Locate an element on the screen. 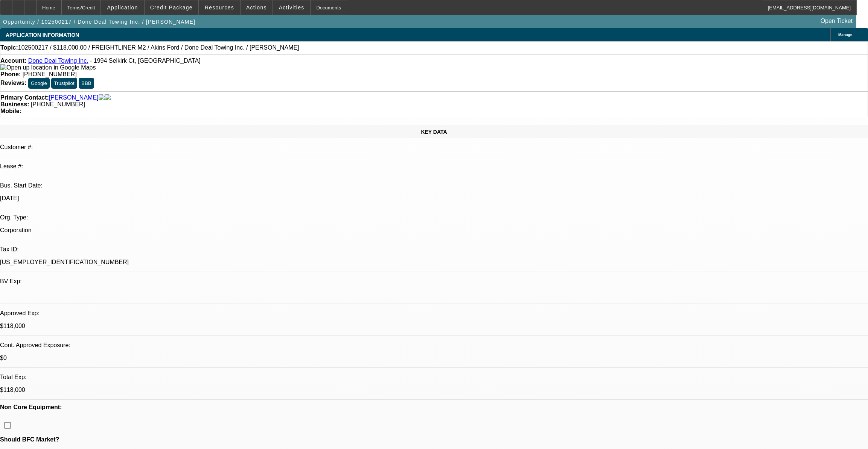  span: APPLICATION INFORMATION is located at coordinates (42, 35).